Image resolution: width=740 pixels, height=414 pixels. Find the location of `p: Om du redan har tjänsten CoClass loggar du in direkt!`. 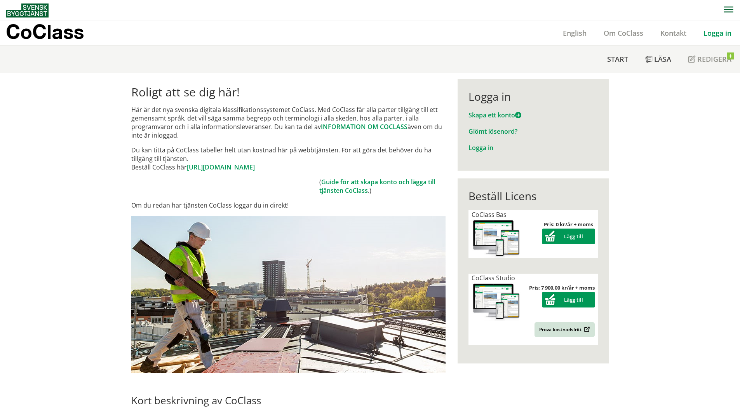

p: Om du redan har tjänsten CoClass loggar du in direkt! is located at coordinates (288, 205).